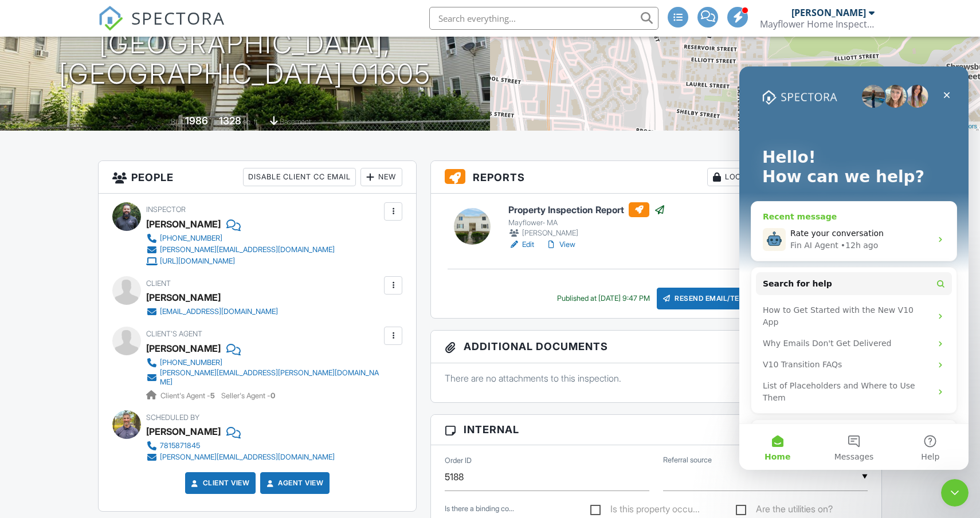  Describe the element at coordinates (115, 165) in the screenshot. I see `div: Recent messageProfile image for Fin AI AgentRate your conversationFin AI Agent•12h ago` at that location.